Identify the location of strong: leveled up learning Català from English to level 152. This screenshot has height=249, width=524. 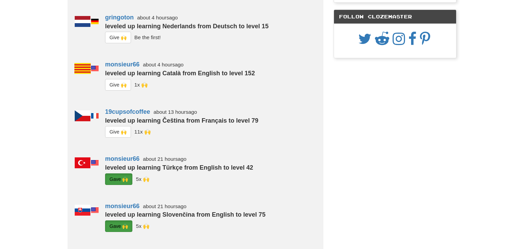
(180, 73).